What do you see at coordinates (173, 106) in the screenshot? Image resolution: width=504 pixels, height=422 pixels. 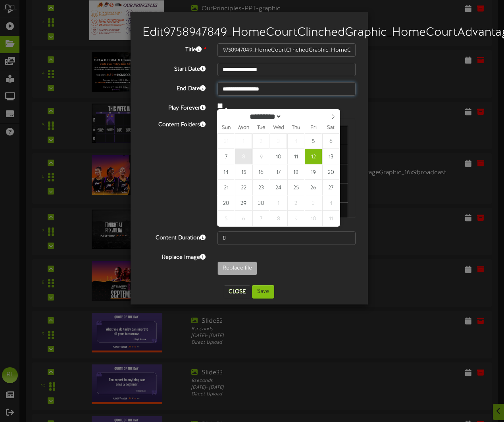 I see `label: Play Forever` at bounding box center [173, 106].